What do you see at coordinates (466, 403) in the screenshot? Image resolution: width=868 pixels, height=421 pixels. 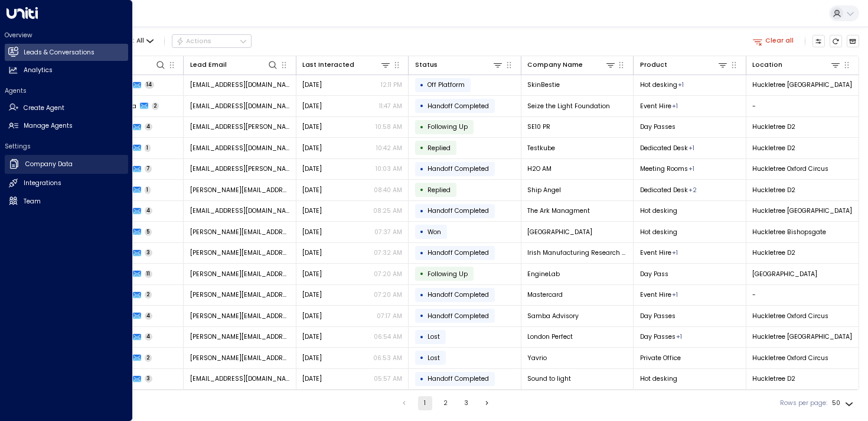 I see `button: Go to page 3` at bounding box center [466, 403].